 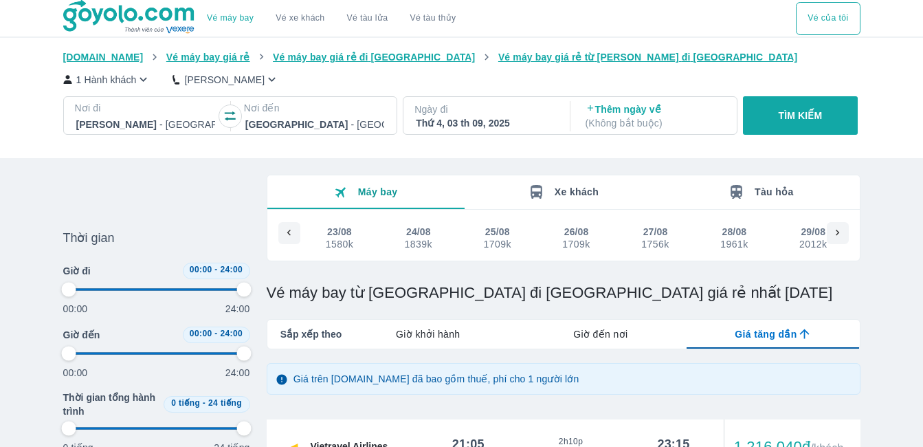 What do you see at coordinates (600, 334) in the screenshot?
I see `div: lab API tabs example` at bounding box center [600, 334].